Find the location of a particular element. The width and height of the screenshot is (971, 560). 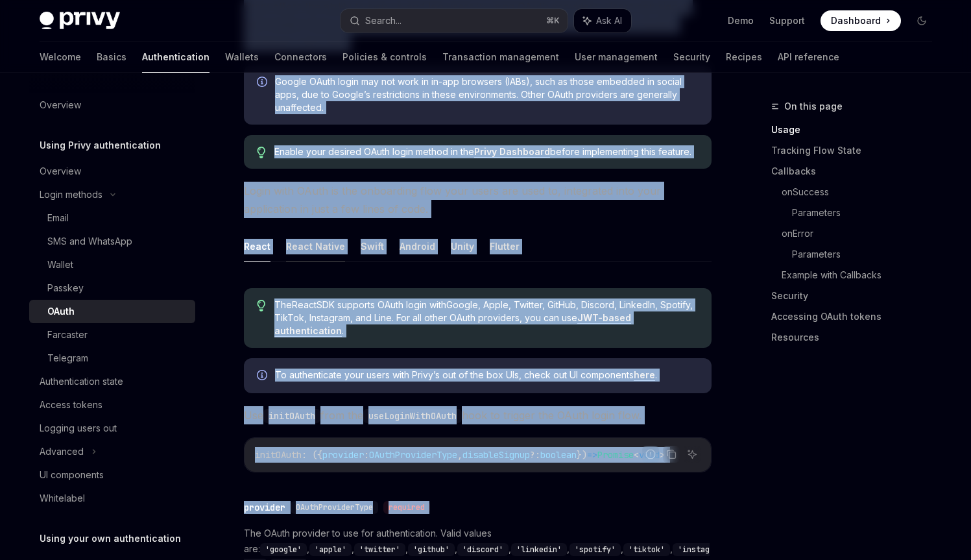

button: Report incorrect code is located at coordinates (651, 454).